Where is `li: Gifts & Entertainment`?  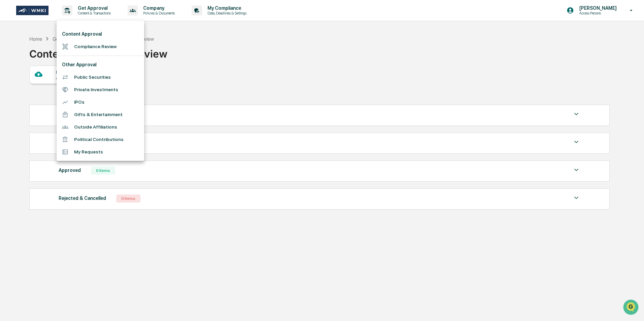
li: Gifts & Entertainment is located at coordinates (100, 115).